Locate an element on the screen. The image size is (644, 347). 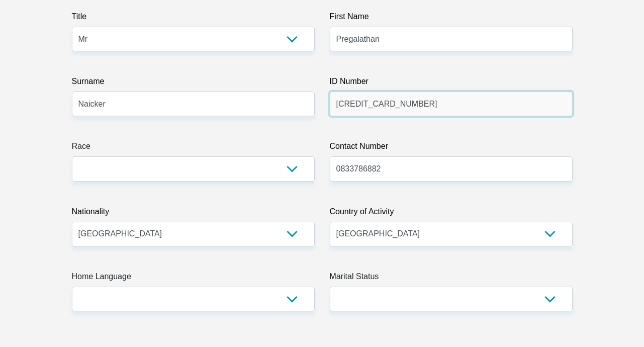
label: First Name is located at coordinates (451, 18).